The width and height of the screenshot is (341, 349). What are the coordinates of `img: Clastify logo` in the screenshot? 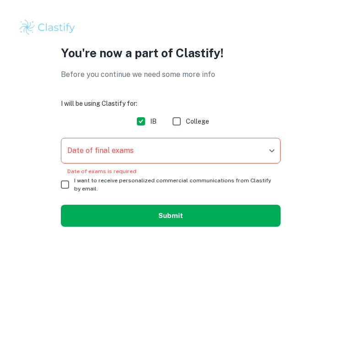 It's located at (47, 27).